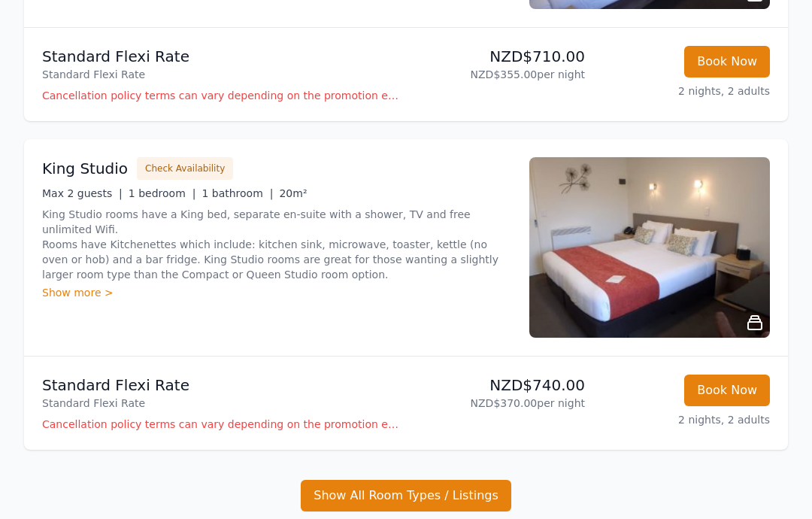  I want to click on p: NZD$740.00, so click(498, 385).